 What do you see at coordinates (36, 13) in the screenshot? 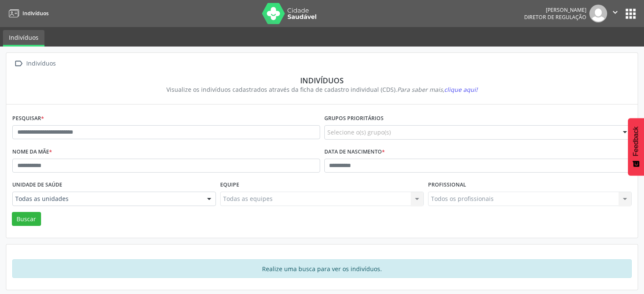
I see `span: Indivíduos` at bounding box center [36, 13].